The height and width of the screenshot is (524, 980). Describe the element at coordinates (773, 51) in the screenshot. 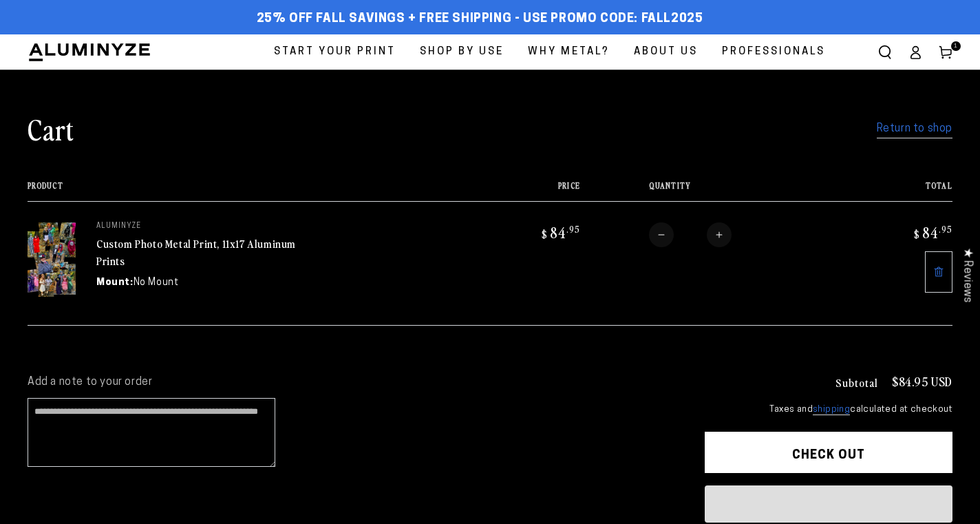

I see `a: Professionals` at that location.